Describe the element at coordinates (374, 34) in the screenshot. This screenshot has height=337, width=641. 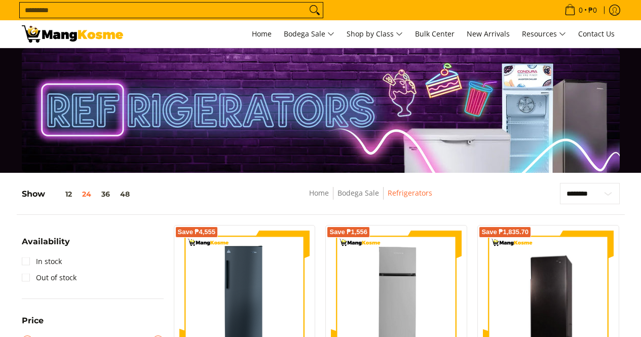
I see `a: Shop by Class` at that location.